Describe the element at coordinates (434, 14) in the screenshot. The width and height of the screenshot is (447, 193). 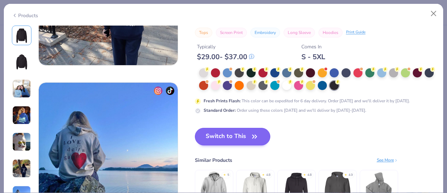
I see `button: Close` at that location.